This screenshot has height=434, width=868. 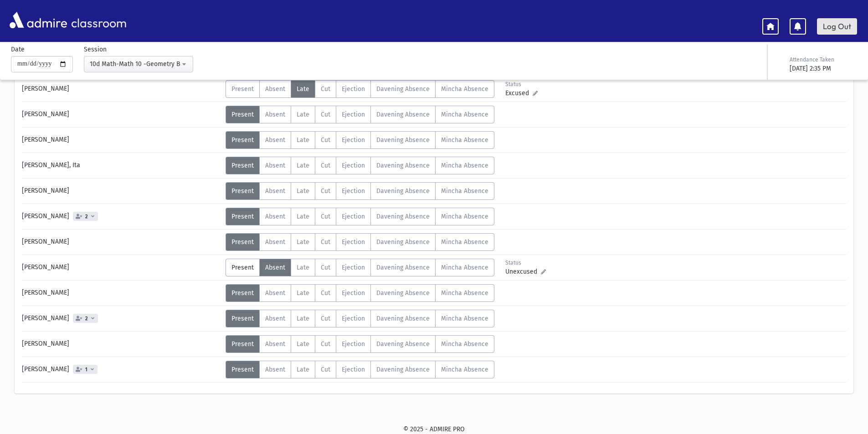 I want to click on button: 10d Math-Math 10 -Geometry B(12:49PM-1:31PM), so click(x=139, y=64).